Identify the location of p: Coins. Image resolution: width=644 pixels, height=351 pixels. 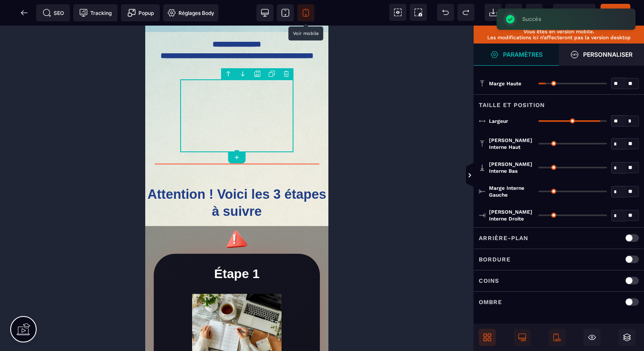
(489, 281).